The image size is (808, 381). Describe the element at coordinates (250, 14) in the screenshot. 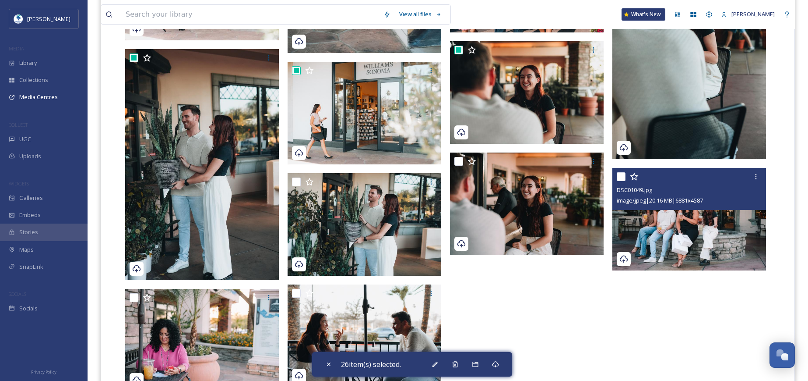

I see `input: Search your library` at that location.